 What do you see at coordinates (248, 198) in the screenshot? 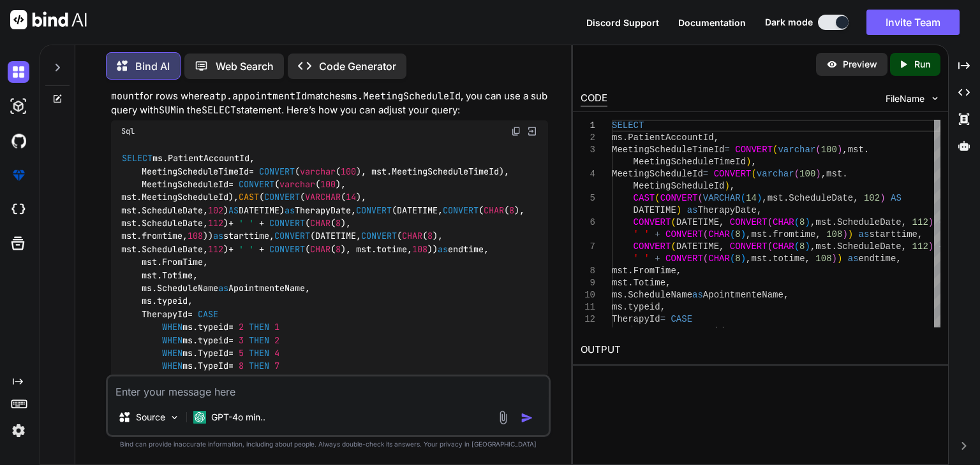
I see `span: CAST` at bounding box center [248, 198].